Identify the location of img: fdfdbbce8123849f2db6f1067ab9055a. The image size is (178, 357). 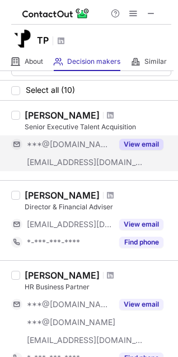
(22, 39).